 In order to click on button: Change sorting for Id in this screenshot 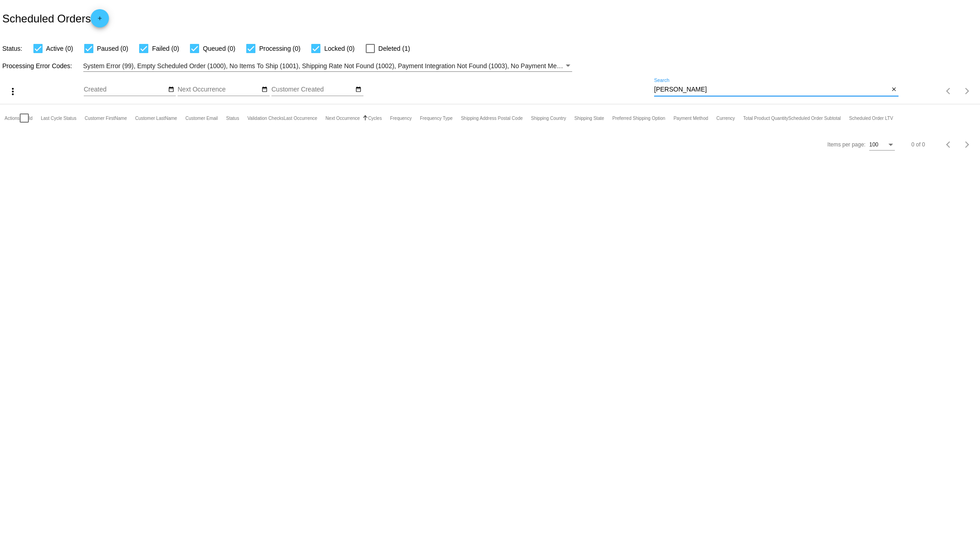, I will do `click(31, 118)`.